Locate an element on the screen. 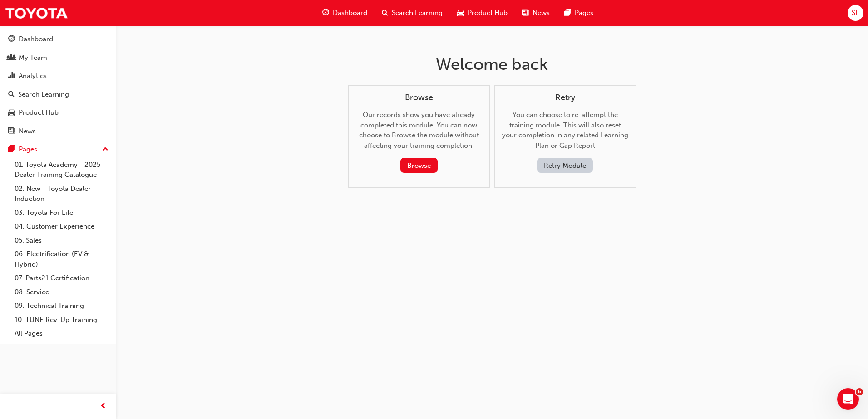 Image resolution: width=868 pixels, height=419 pixels. a: car-iconProduct Hub is located at coordinates (482, 13).